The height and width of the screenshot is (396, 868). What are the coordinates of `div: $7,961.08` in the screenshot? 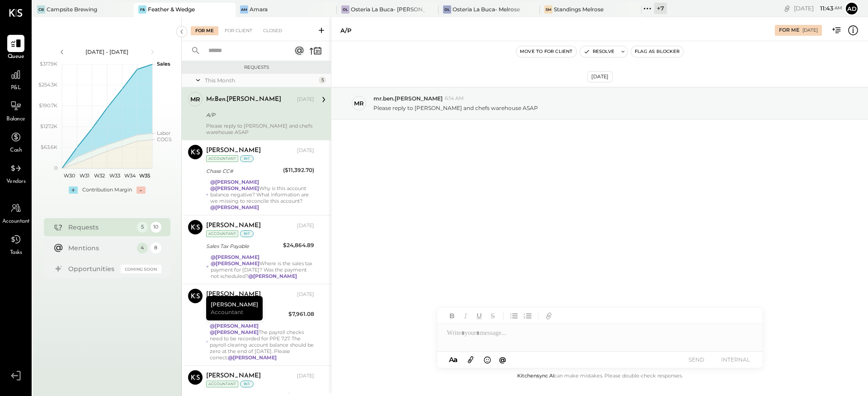 It's located at (301, 314).